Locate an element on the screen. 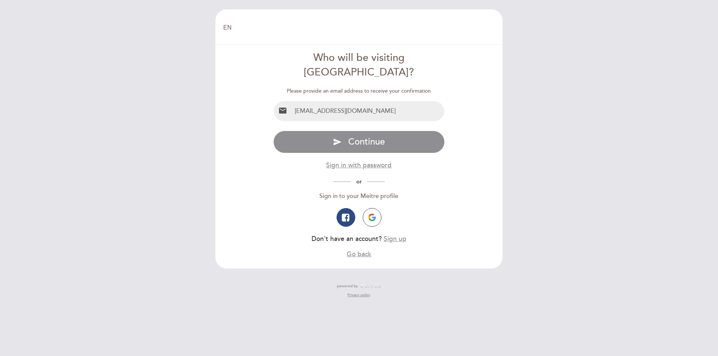  button: Sign in with password is located at coordinates (359, 165).